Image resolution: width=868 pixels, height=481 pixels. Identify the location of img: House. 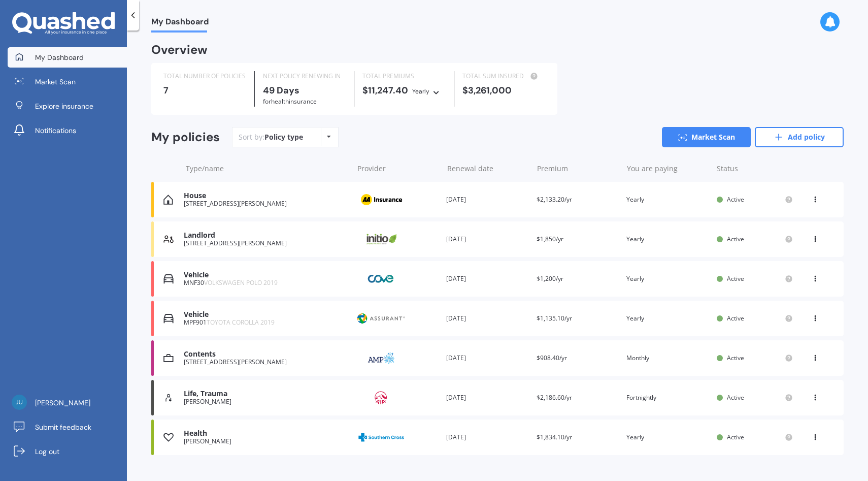
(168, 200).